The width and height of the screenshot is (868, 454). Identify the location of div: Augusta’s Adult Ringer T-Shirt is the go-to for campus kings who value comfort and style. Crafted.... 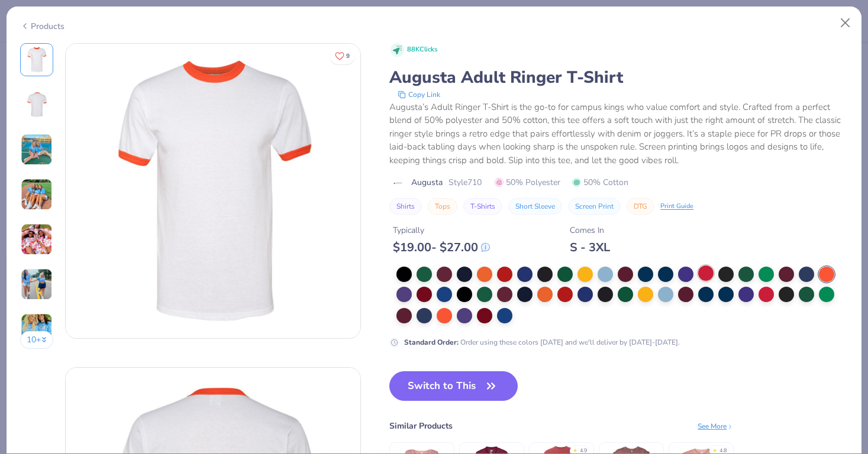
(618, 133).